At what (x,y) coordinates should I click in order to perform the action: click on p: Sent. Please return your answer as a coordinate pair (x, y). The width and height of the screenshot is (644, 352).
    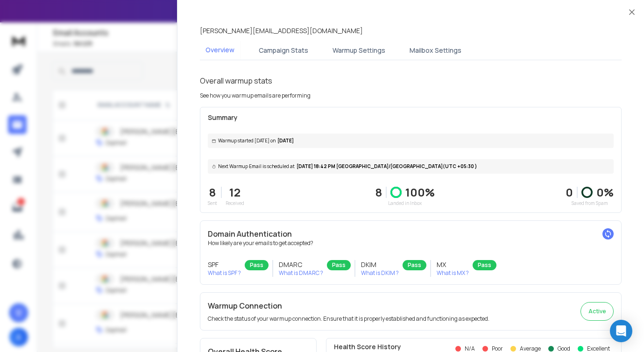
    Looking at the image, I should click on (212, 203).